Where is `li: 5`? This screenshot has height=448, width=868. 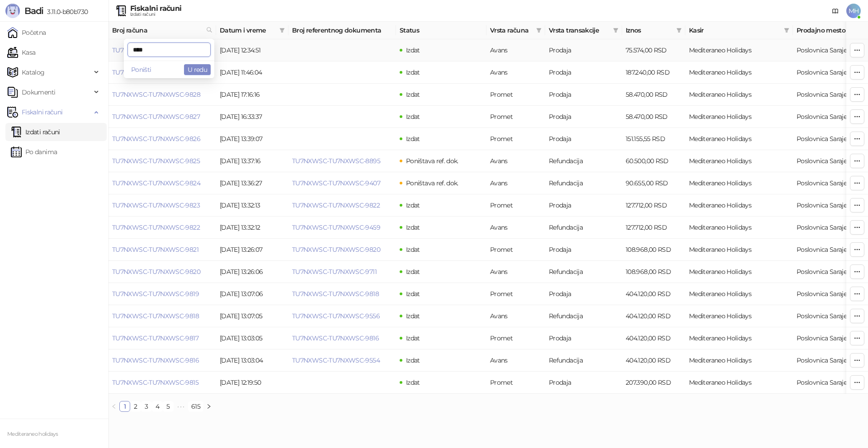 li: 5 is located at coordinates (168, 407).